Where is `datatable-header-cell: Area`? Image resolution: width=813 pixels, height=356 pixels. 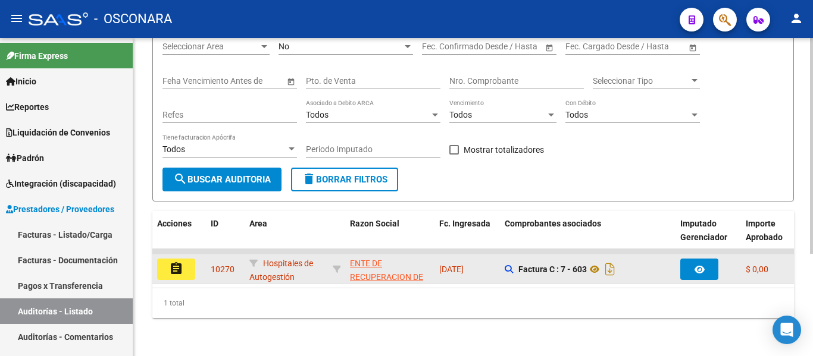 datatable-header-cell: Area is located at coordinates (286, 237).